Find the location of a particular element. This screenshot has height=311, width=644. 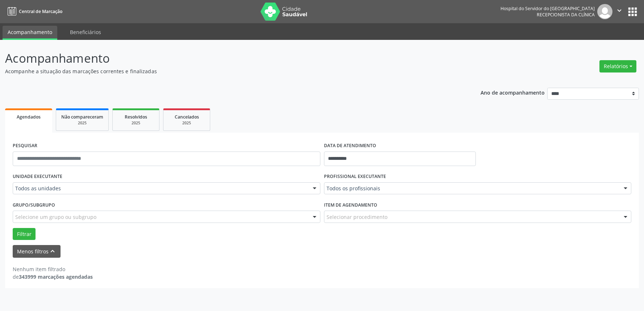

label: UNIDADE EXECUTANTE is located at coordinates (38, 176).